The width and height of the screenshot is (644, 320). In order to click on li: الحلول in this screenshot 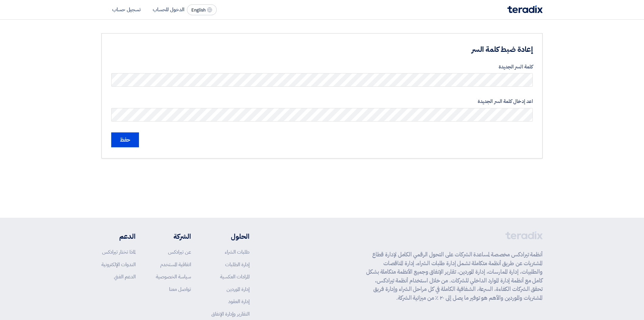, I will do `click(230, 236)`.